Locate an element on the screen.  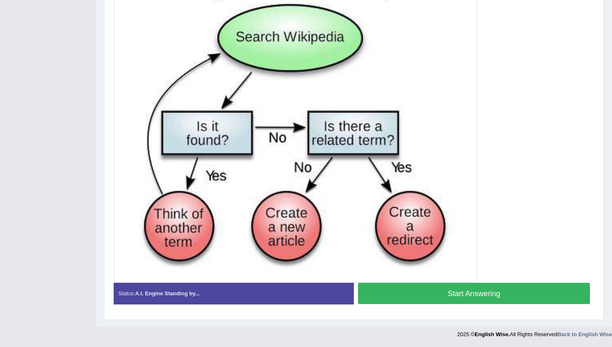
strong: English Wise. is located at coordinates (492, 334).